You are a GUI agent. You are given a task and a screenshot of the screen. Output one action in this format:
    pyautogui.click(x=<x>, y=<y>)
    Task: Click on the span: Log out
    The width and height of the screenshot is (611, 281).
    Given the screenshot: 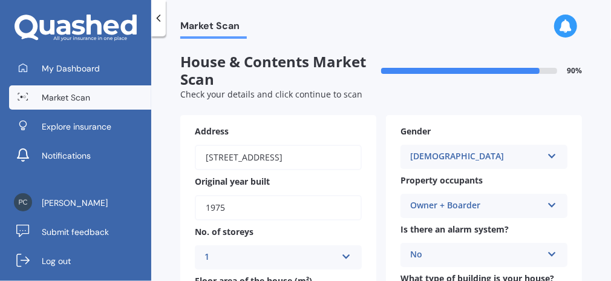 What is the action you would take?
    pyautogui.click(x=56, y=261)
    